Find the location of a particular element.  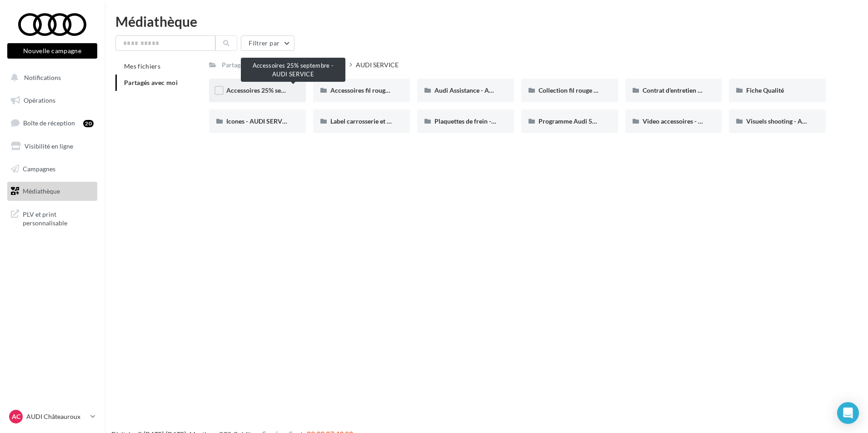

div: Partagés avec moi is located at coordinates (247, 65).